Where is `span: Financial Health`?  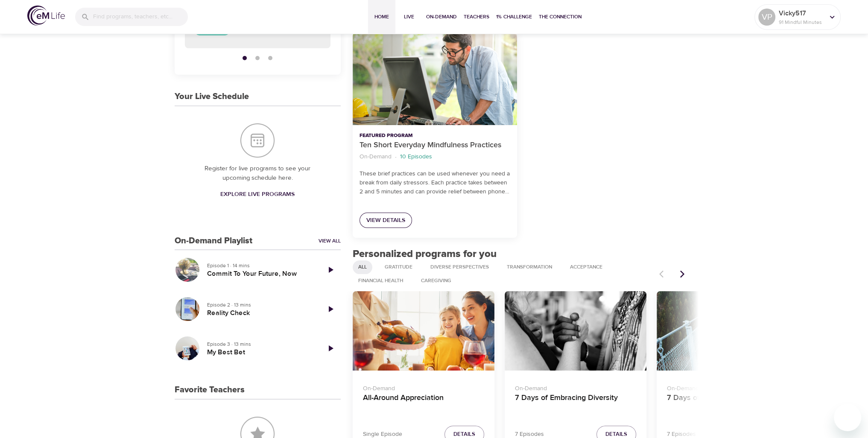 span: Financial Health is located at coordinates (380, 280).